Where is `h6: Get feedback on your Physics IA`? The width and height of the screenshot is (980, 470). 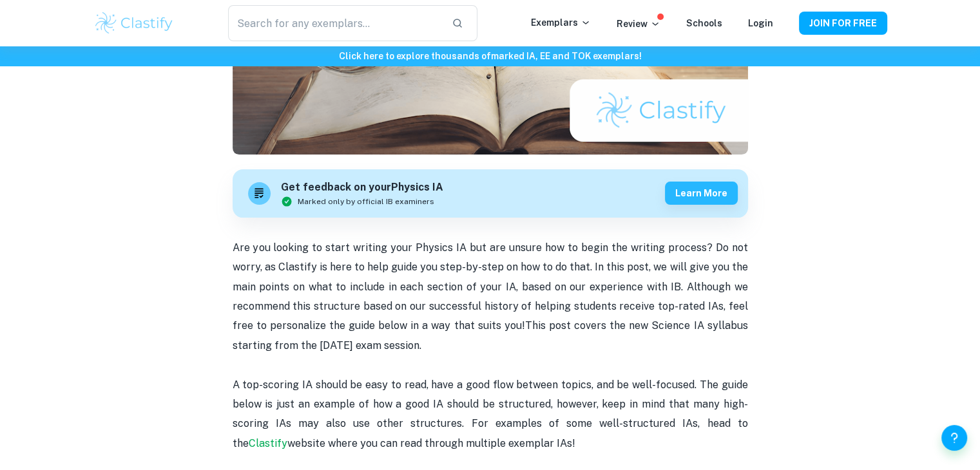 h6: Get feedback on your Physics IA is located at coordinates (362, 188).